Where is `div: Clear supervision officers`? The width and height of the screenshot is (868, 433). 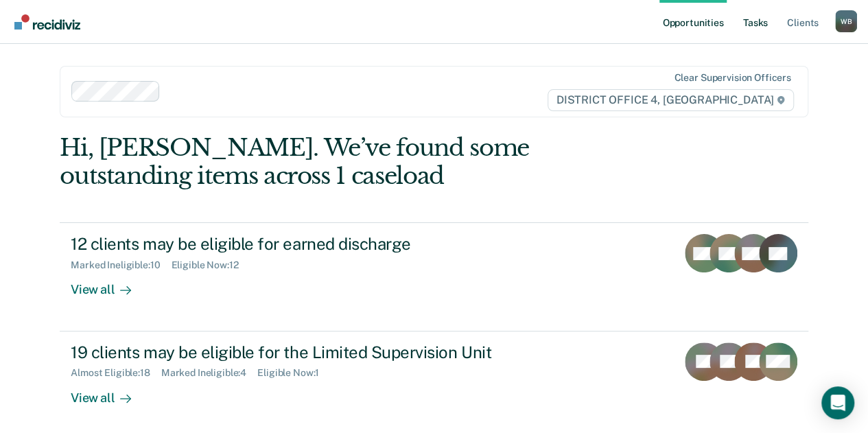 div: Clear supervision officers is located at coordinates (732, 77).